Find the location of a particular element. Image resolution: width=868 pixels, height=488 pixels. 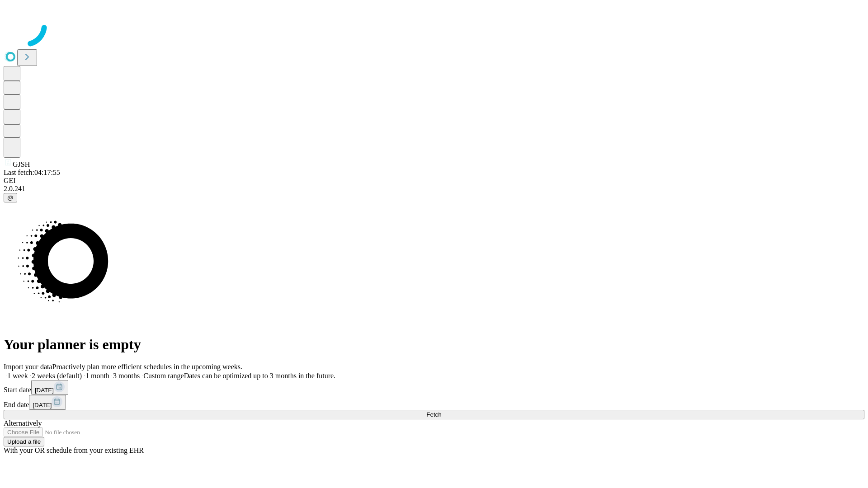

span: Fetch is located at coordinates (433, 414).